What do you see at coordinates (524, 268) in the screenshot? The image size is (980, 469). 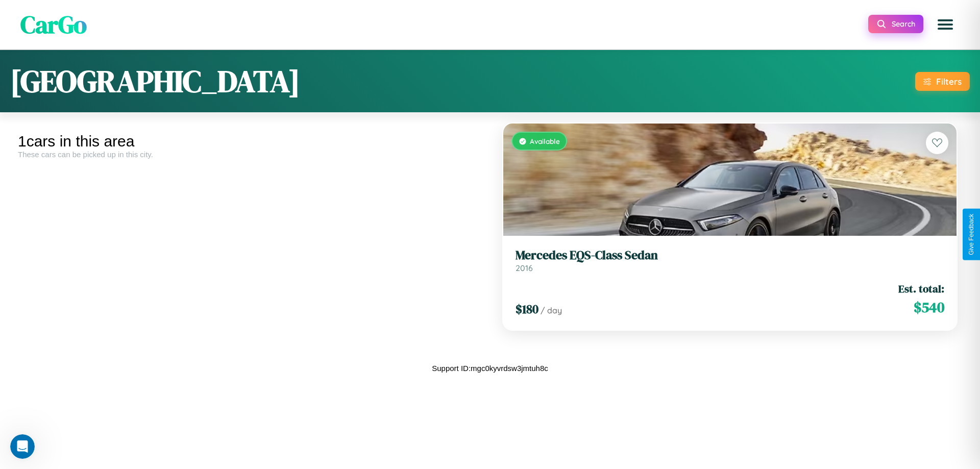 I see `span: 2016` at bounding box center [524, 268].